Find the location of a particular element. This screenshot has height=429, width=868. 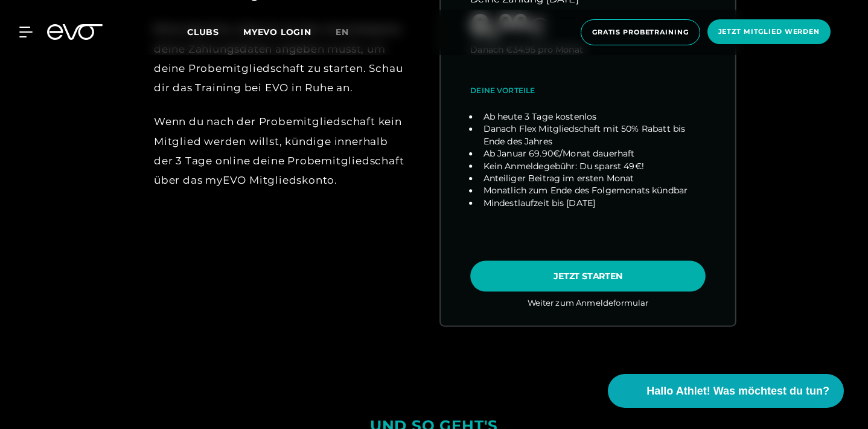

span: Jetzt Mitglied werden is located at coordinates (769, 32).